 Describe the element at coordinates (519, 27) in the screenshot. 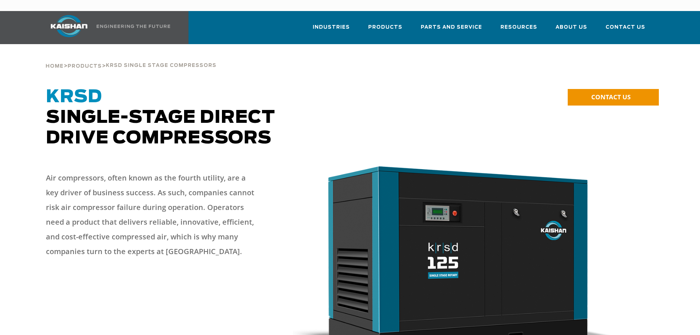

I see `span: Resources` at that location.